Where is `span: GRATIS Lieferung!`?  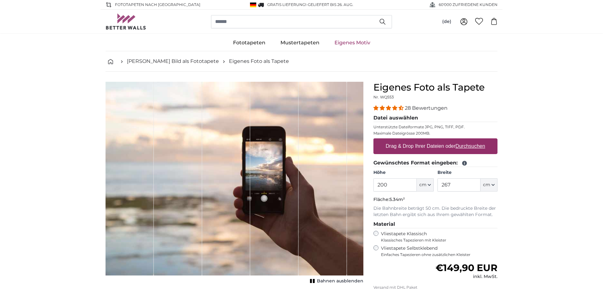 span: GRATIS Lieferung! is located at coordinates (287, 4).